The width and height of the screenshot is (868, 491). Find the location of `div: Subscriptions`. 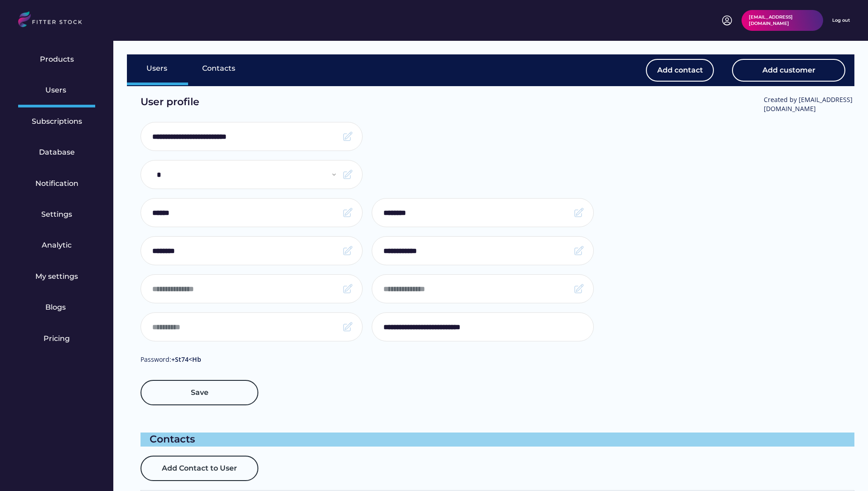

div: Subscriptions is located at coordinates (57, 122).